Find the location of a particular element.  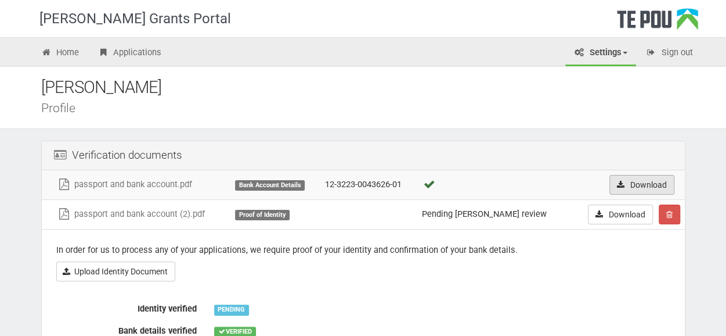

p: In order for us to process any of your applications, we require proof of your identity and confir... is located at coordinates (363, 250).